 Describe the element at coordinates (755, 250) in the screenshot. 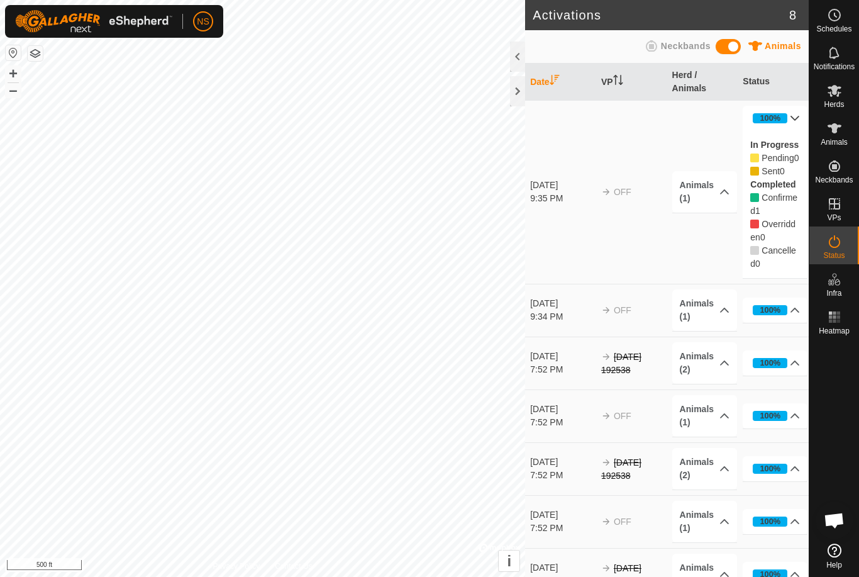

I see `i: 0 Cancelled` at that location.